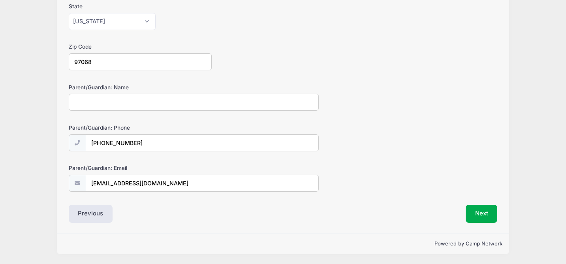  Describe the element at coordinates (140, 62) in the screenshot. I see `input: xxxxx` at that location.